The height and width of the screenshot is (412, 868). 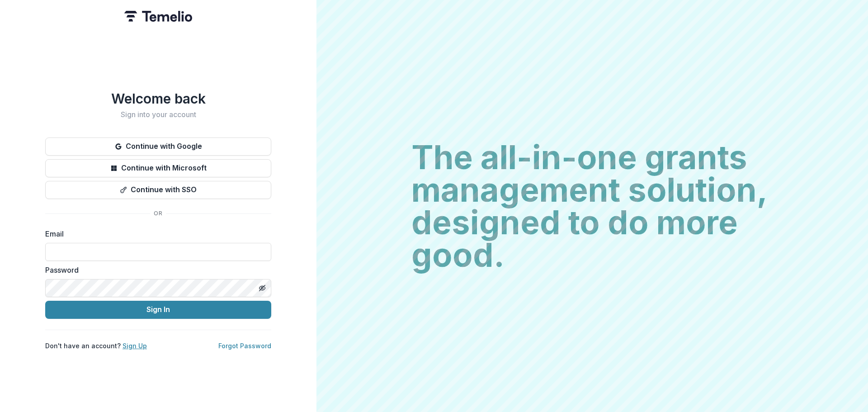 What do you see at coordinates (158, 168) in the screenshot?
I see `button: Continue with Microsoft` at bounding box center [158, 168].